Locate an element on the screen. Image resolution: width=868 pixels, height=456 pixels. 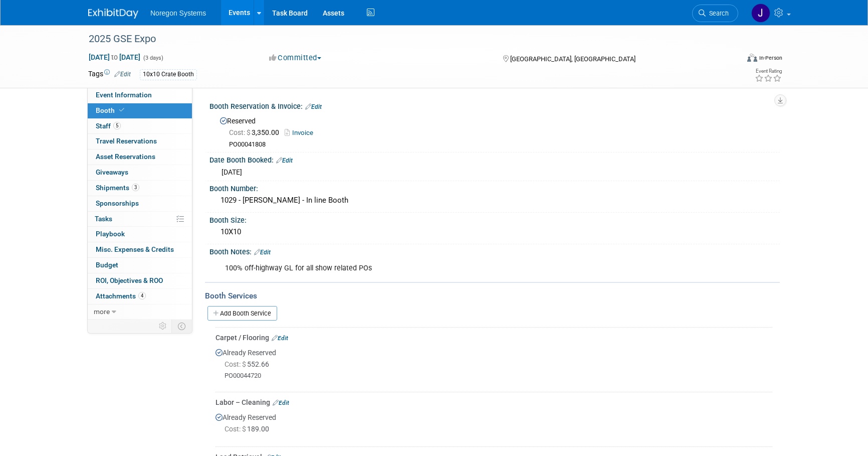
a: Booth is located at coordinates (140, 111).